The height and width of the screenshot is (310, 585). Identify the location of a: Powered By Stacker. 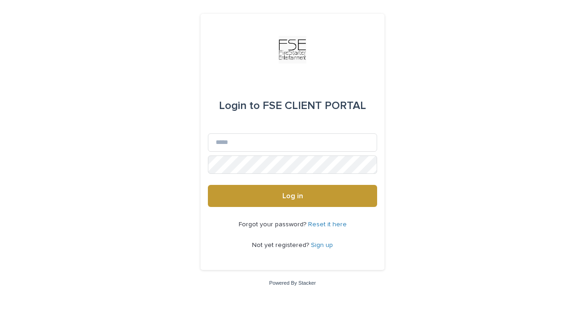
(292, 283).